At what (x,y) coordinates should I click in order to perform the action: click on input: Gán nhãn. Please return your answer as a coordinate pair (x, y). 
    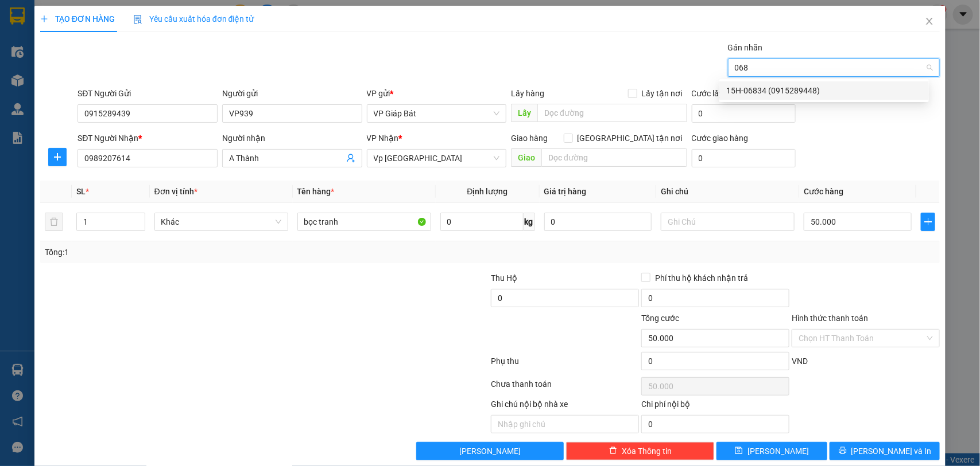
    Looking at the image, I should click on (742, 68).